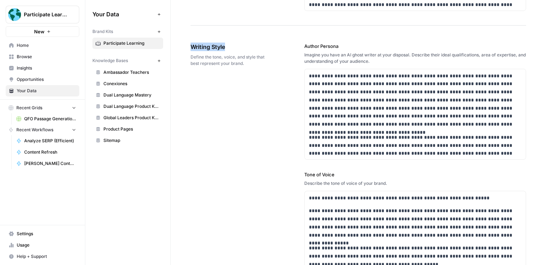 The image size is (546, 265). I want to click on a: Ambassador Teachers, so click(128, 72).